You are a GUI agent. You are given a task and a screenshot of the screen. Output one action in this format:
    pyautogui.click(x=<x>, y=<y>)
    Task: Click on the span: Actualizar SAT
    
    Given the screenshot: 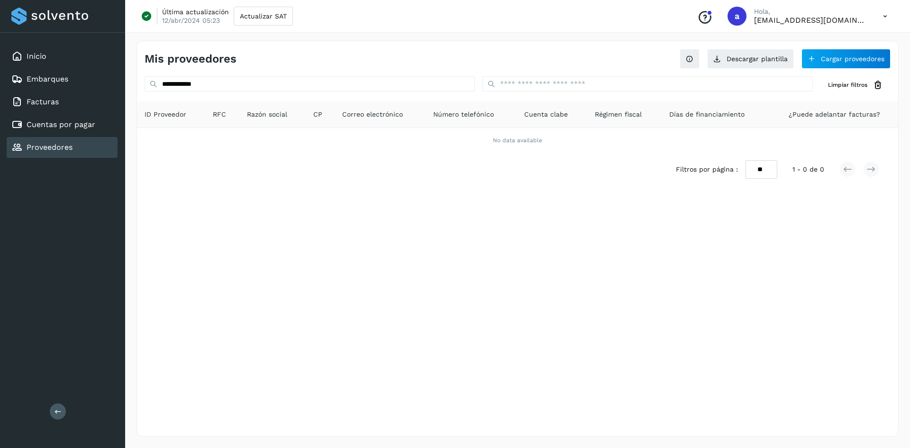 What is the action you would take?
    pyautogui.click(x=263, y=16)
    